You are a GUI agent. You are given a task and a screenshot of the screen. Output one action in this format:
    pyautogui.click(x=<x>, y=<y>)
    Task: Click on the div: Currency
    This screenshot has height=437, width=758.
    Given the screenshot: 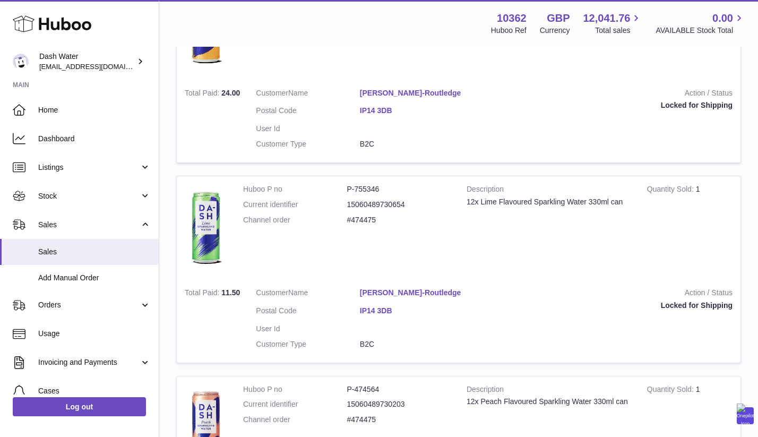 What is the action you would take?
    pyautogui.click(x=555, y=30)
    